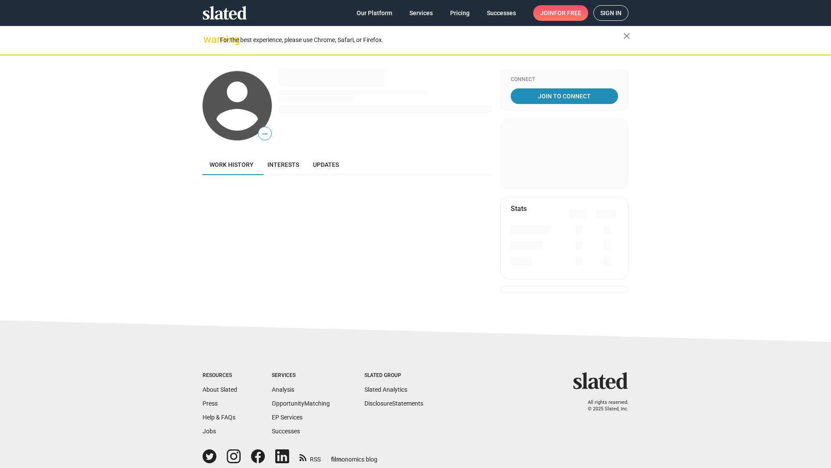 The height and width of the screenshot is (468, 831). What do you see at coordinates (210, 403) in the screenshot?
I see `a: Press` at bounding box center [210, 403].